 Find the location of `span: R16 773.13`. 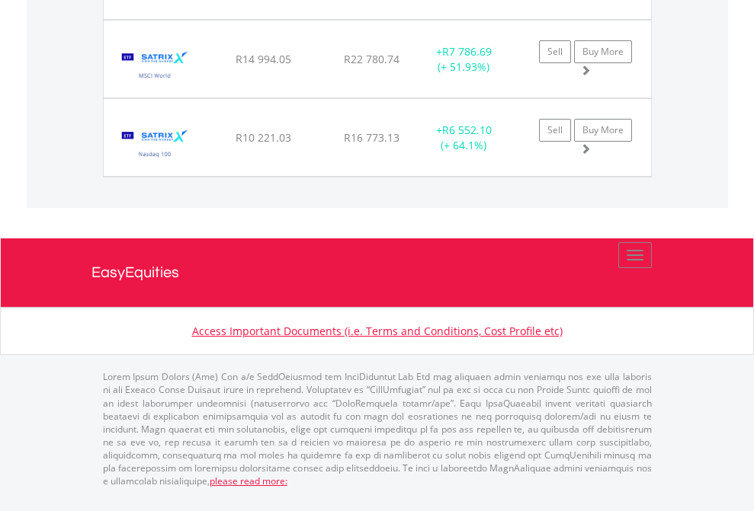

span: R16 773.13 is located at coordinates (371, 137).